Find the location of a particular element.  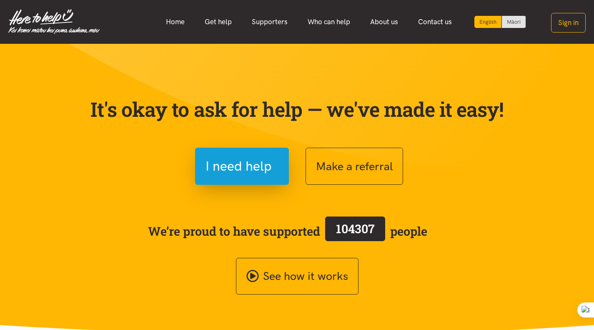

span: I need help is located at coordinates (238, 166).